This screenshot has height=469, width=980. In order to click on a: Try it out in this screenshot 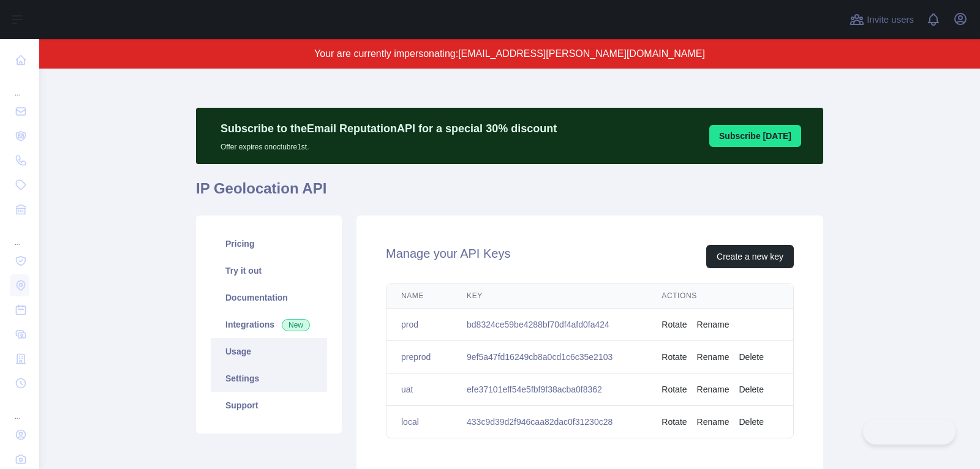, I will do `click(269, 270)`.